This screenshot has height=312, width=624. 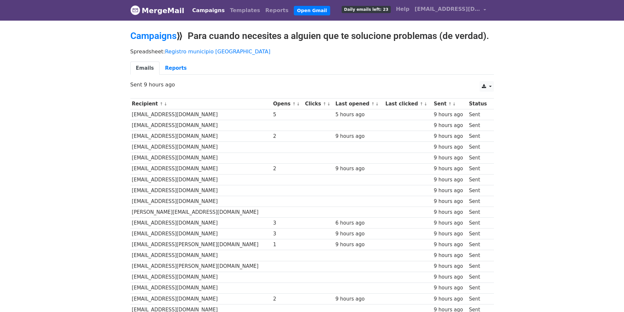 What do you see at coordinates (408, 104) in the screenshot?
I see `th: Last clicked` at bounding box center [408, 104].